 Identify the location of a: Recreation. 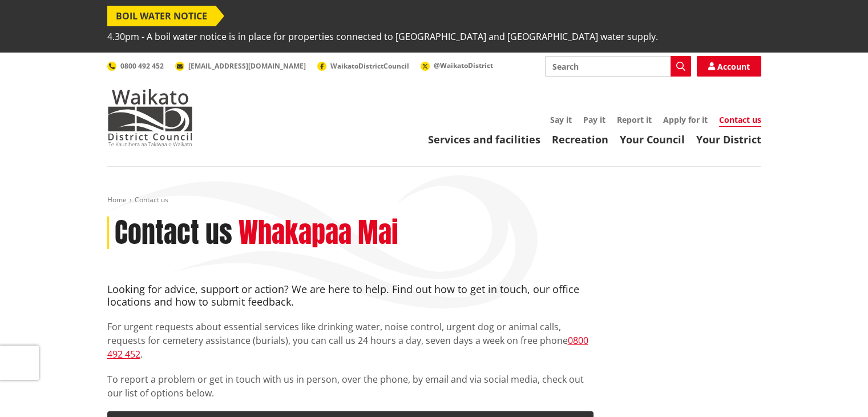
(580, 139).